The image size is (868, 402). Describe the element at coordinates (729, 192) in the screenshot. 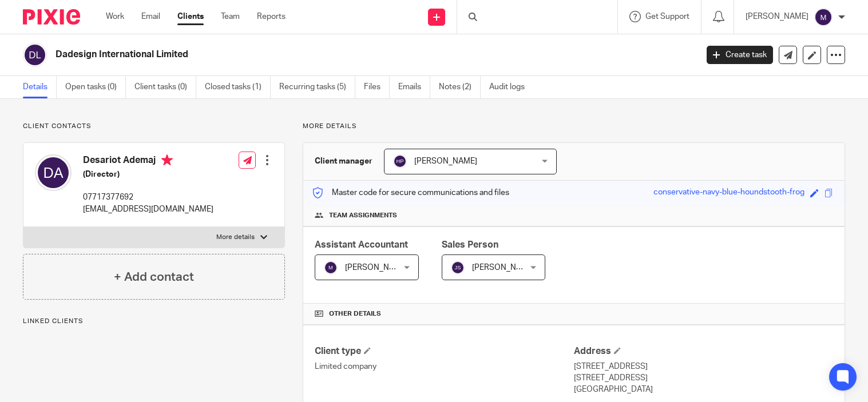

I see `div: conservative-navy-blue-houndstooth-frog` at that location.